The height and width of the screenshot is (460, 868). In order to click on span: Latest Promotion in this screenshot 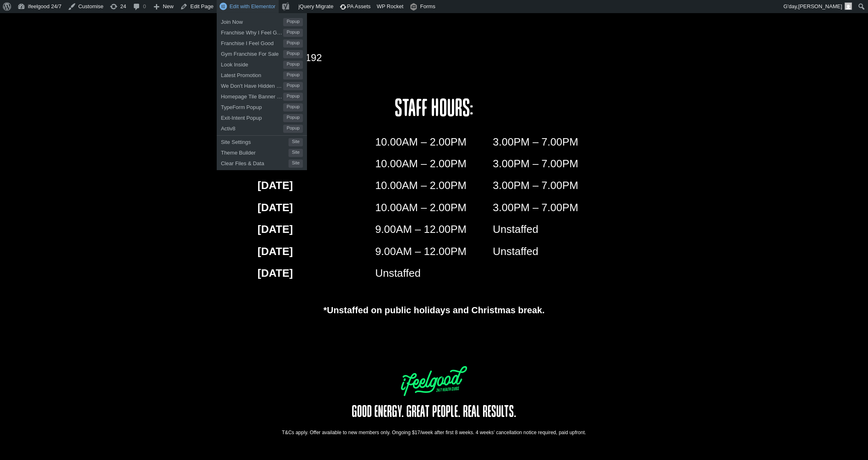, I will do `click(252, 74)`.